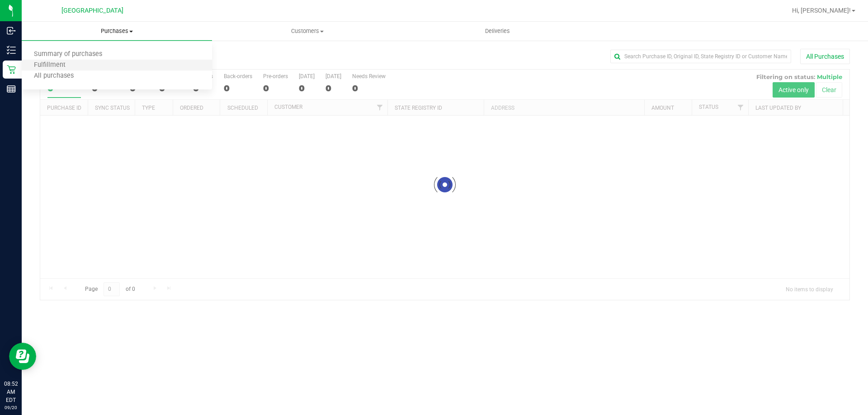  What do you see at coordinates (307, 31) in the screenshot?
I see `a: Customers` at bounding box center [307, 31].